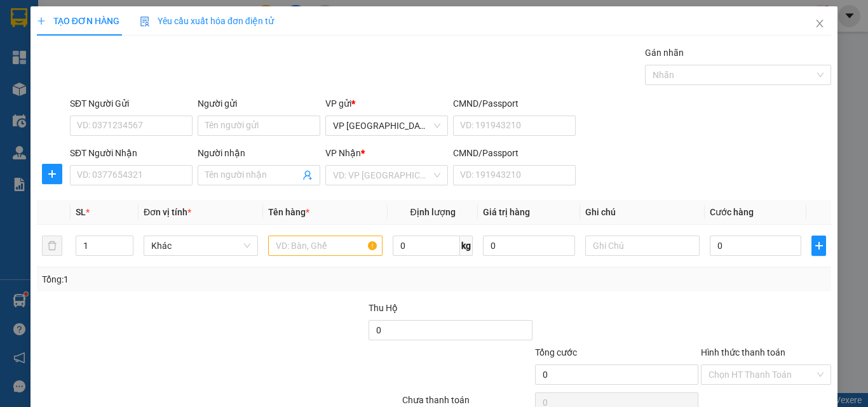  I want to click on span: VP Nhận, so click(343, 153).